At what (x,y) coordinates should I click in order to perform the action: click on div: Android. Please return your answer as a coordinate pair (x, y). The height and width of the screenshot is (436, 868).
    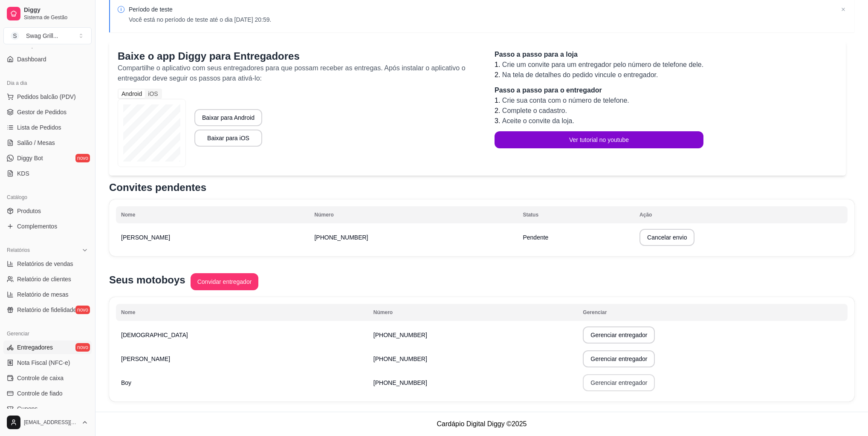
    Looking at the image, I should click on (132, 94).